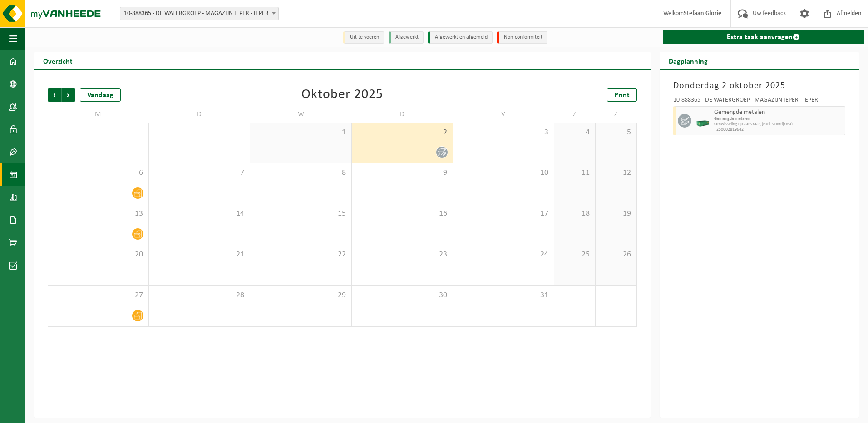 The width and height of the screenshot is (868, 423). What do you see at coordinates (503, 255) in the screenshot?
I see `span: 24` at bounding box center [503, 255].